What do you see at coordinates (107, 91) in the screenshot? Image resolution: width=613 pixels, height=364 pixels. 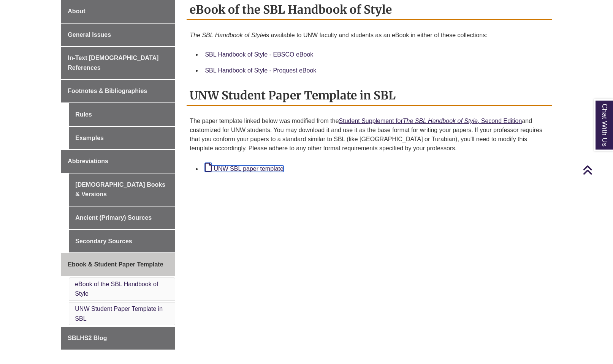 I see `span: Footnotes & Bibliographies` at bounding box center [107, 91].